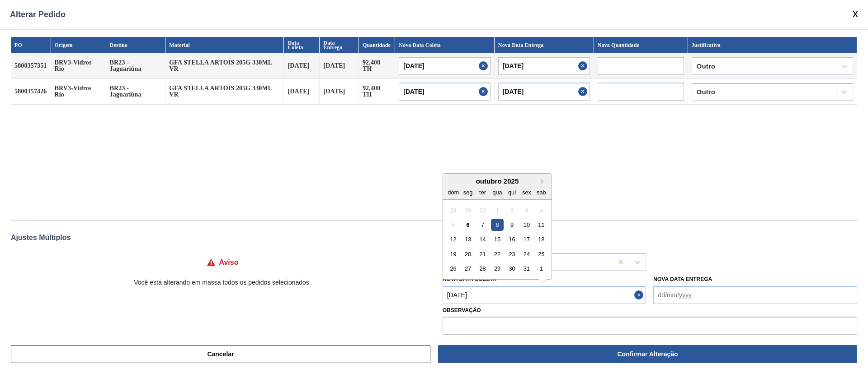  What do you see at coordinates (453, 210) in the screenshot?
I see `div: Not available domingo, 28 de setembro de 2025` at bounding box center [453, 210].